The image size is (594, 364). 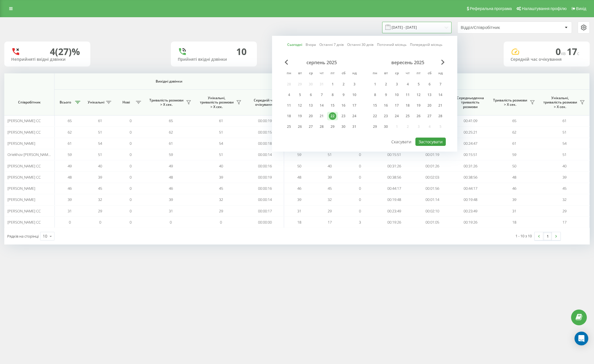 What do you see at coordinates (433, 188) in the screenshot?
I see `td: 00:01:56` at bounding box center [433, 188].